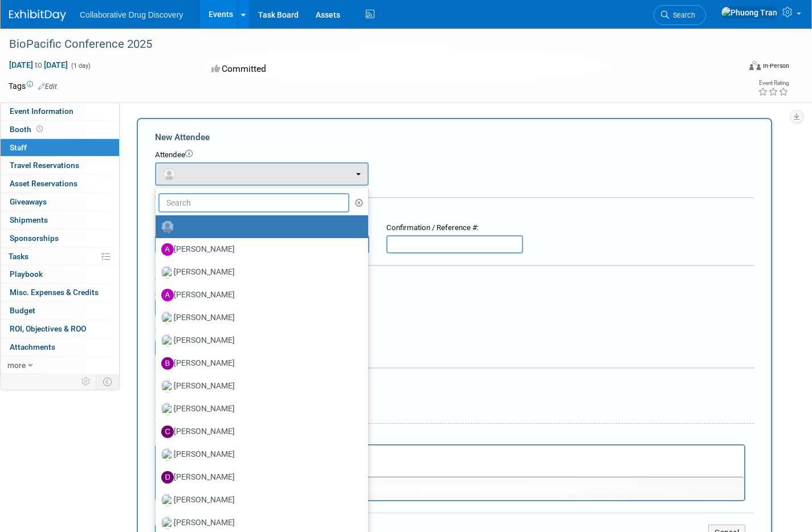  What do you see at coordinates (54, 292) in the screenshot?
I see `span: Misc. Expenses & Credits` at bounding box center [54, 292].